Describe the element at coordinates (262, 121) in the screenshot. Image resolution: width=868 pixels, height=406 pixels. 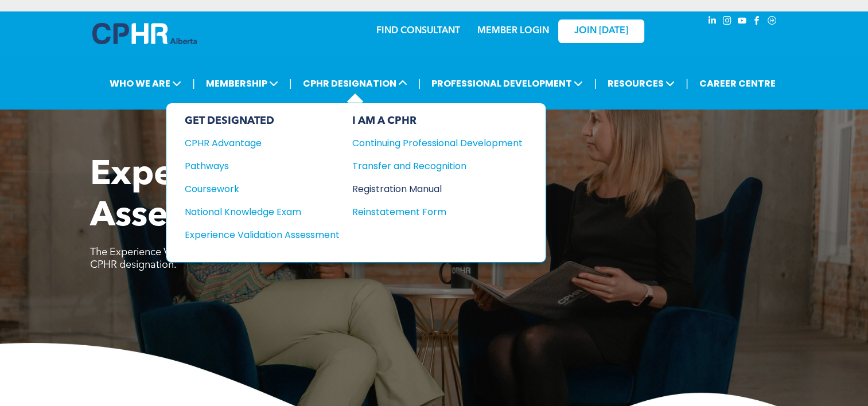
I see `div: GET DESIGNATED` at that location.